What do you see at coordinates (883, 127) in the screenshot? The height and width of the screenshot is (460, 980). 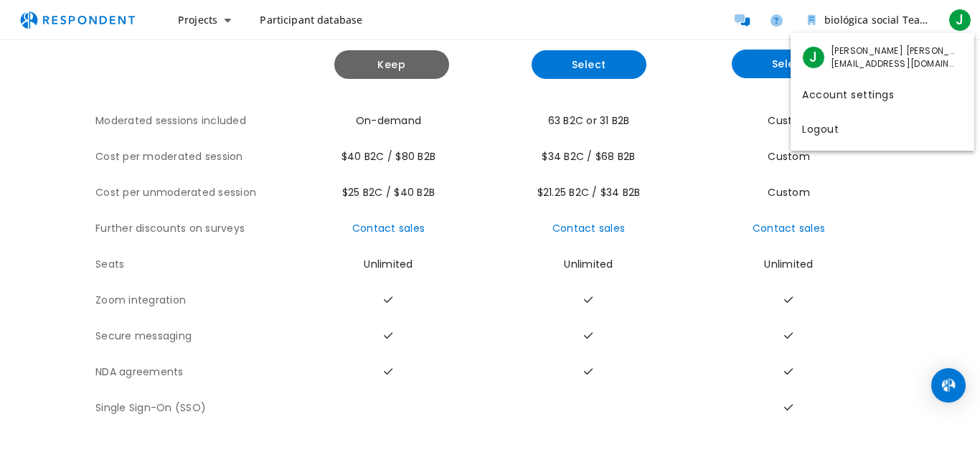 I see `a: Logout` at bounding box center [883, 127].